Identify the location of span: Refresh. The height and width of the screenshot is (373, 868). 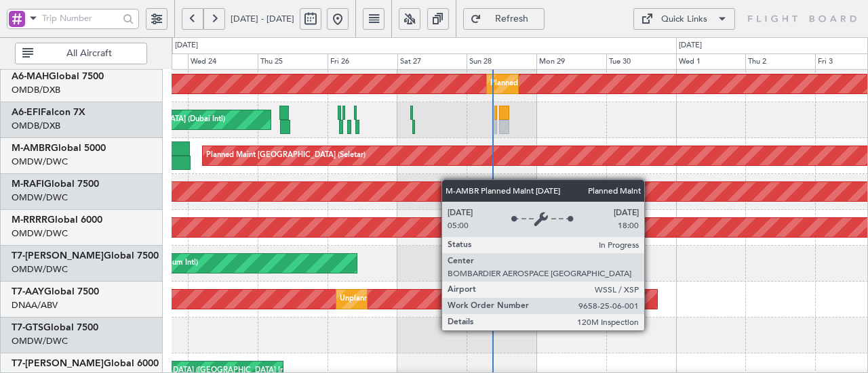
(512, 19).